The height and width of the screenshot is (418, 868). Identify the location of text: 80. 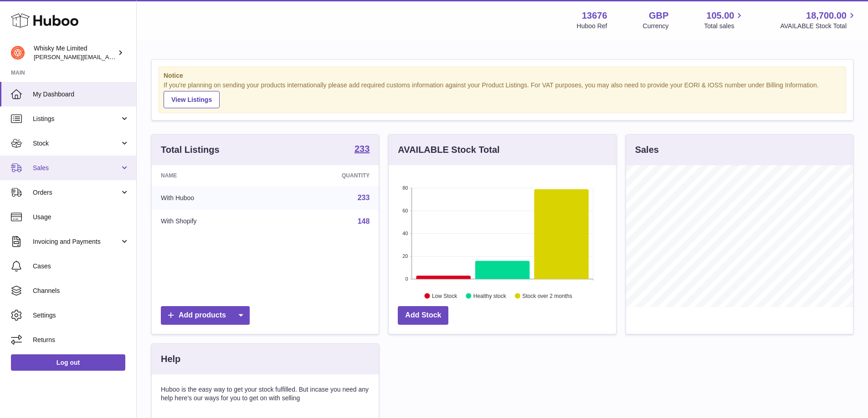
(405, 188).